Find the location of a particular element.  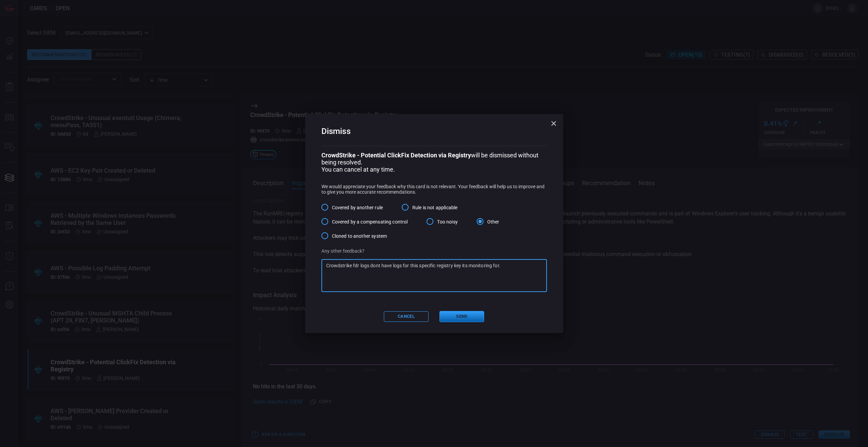

span: Rule is not applicable is located at coordinates (434, 208).